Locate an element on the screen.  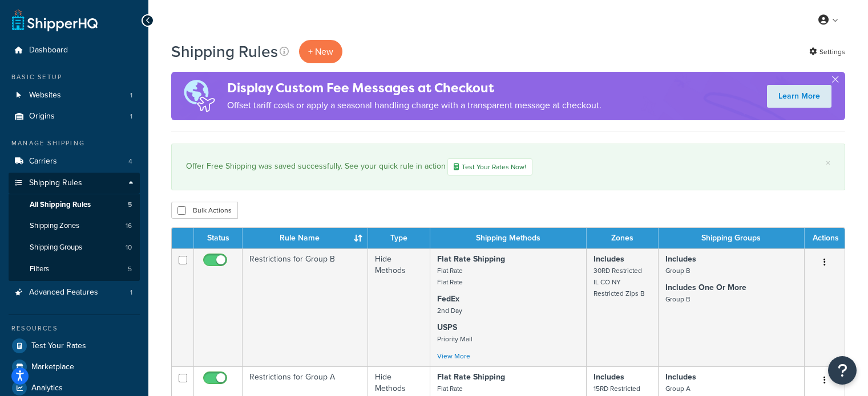
th: Rule Name : activate to sort column ascending is located at coordinates (305, 238).